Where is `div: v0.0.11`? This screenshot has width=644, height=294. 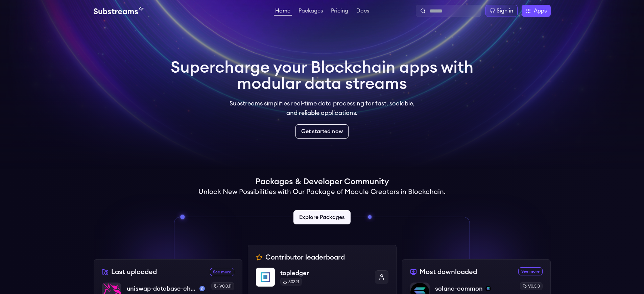 div: v0.0.11 is located at coordinates (223, 286).